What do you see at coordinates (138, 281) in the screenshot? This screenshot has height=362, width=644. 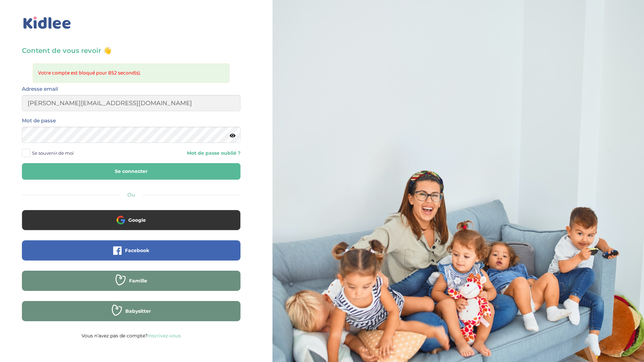 I see `span: Famille` at bounding box center [138, 281].